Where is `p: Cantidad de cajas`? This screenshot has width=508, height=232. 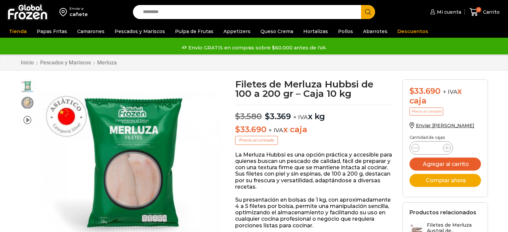 p: Cantidad de cajas is located at coordinates (445, 137).